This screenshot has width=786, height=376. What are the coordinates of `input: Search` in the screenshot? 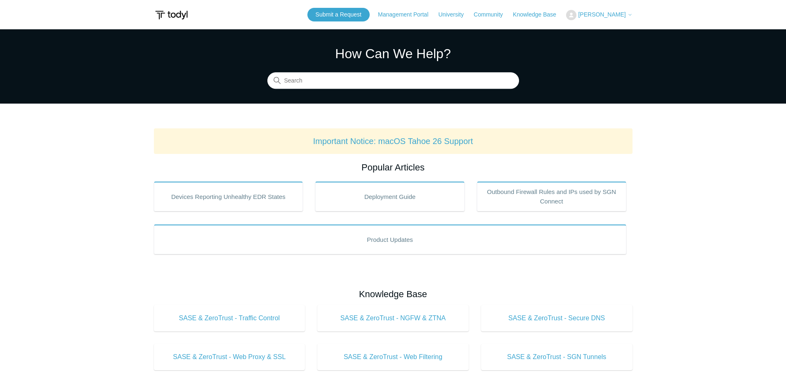 It's located at (393, 81).